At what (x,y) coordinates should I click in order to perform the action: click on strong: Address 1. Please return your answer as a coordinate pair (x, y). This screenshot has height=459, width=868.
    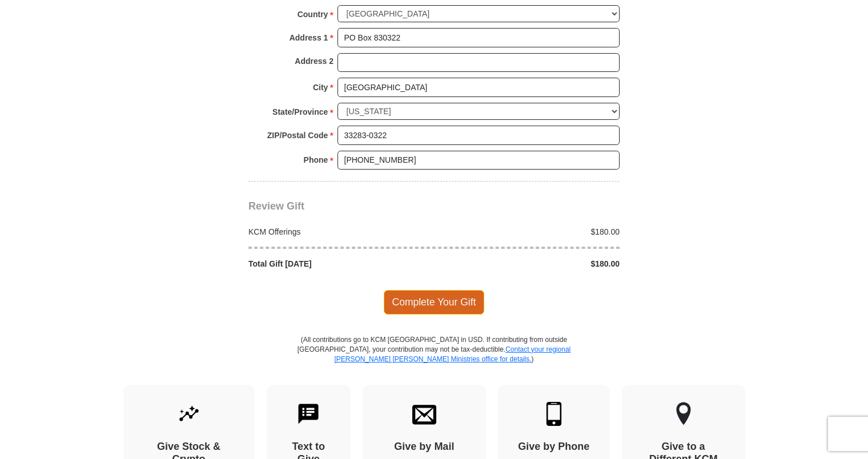
    Looking at the image, I should click on (309, 38).